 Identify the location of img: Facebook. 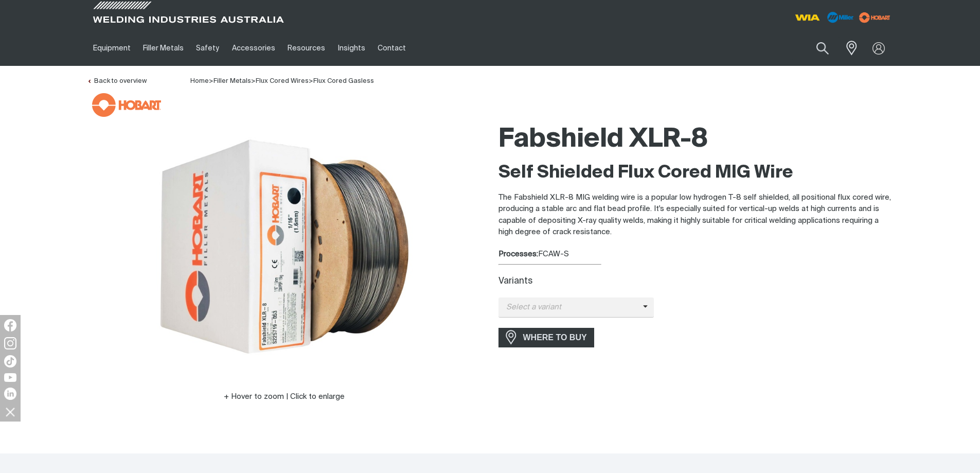
(11, 325).